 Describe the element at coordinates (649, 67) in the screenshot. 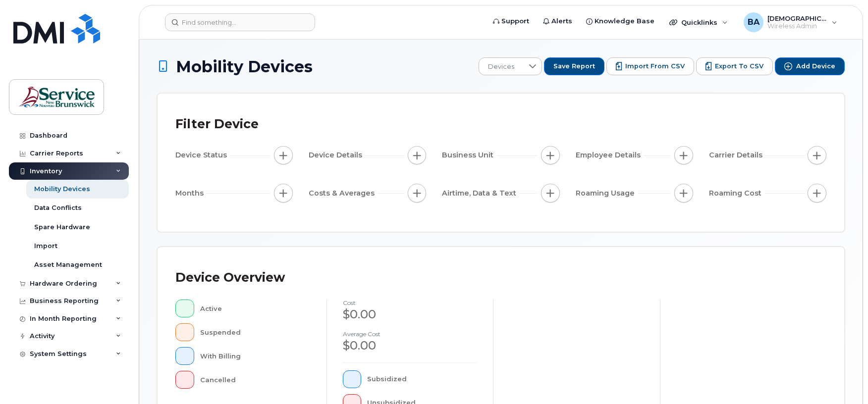

I see `a: Import from CSV` at that location.